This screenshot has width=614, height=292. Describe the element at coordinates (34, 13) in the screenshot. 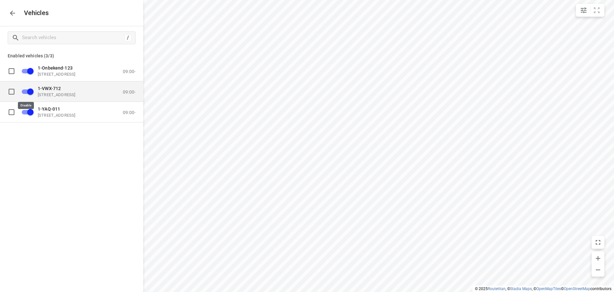

I see `p: Vehicles` at that location.